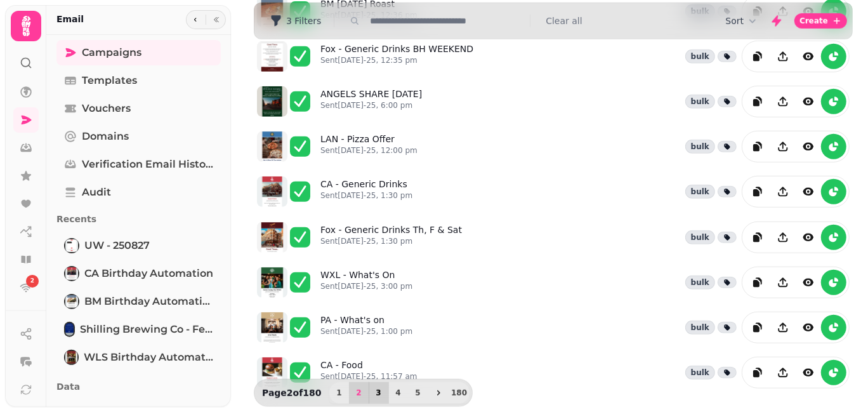 The width and height of the screenshot is (868, 412). What do you see at coordinates (96, 192) in the screenshot?
I see `span: Audit` at bounding box center [96, 192].